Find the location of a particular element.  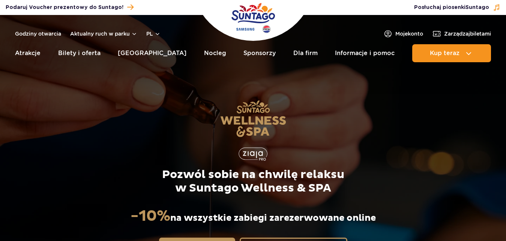

a: Mojekonto is located at coordinates (404, 34).